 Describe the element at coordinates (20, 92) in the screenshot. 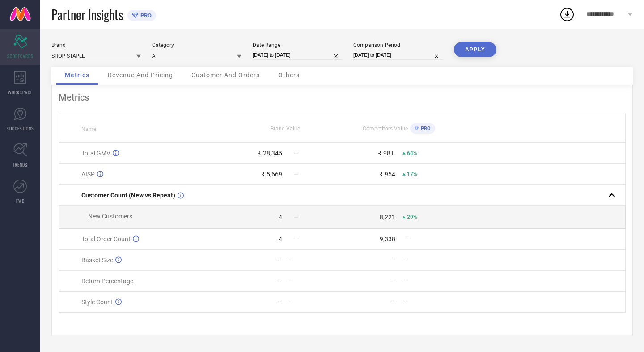

I see `span: WORKSPACE` at that location.